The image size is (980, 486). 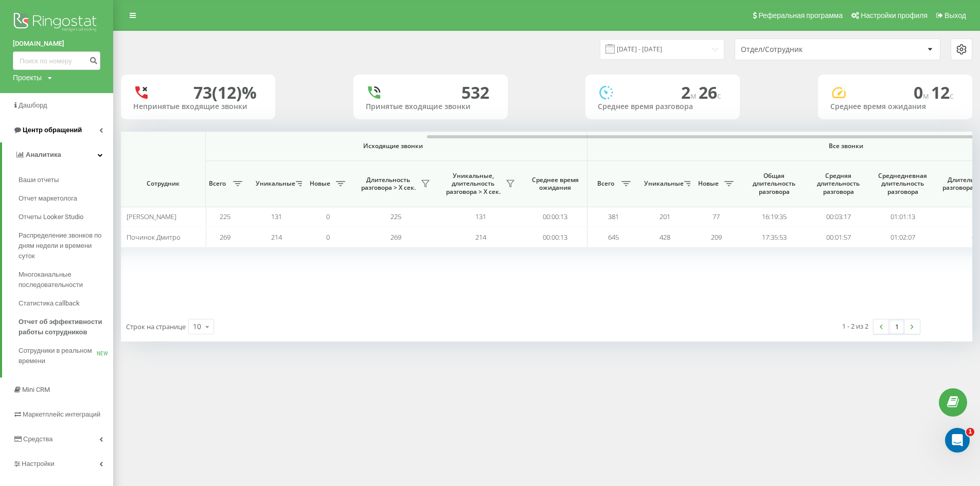 I want to click on span: Сотрудники в реальном времени, so click(x=57, y=355).